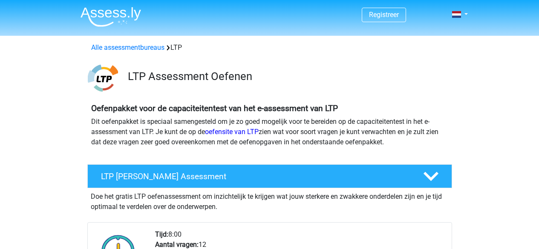 The image size is (539, 249). Describe the element at coordinates (128, 47) in the screenshot. I see `a: Alle assessmentbureaus` at that location.